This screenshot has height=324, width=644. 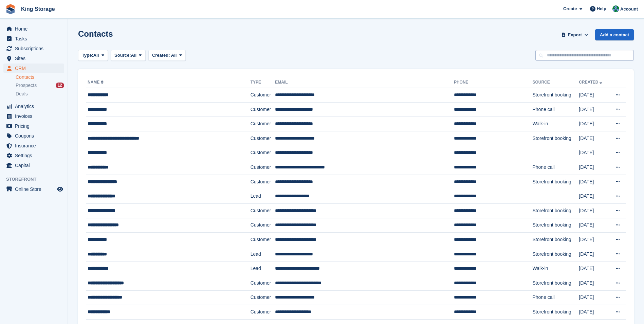 What do you see at coordinates (60, 85) in the screenshot?
I see `div: 12` at bounding box center [60, 85].